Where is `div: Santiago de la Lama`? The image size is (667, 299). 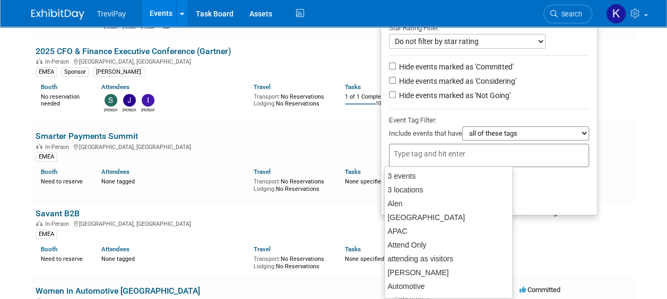 div: Santiago de la Lama is located at coordinates (147, 27).